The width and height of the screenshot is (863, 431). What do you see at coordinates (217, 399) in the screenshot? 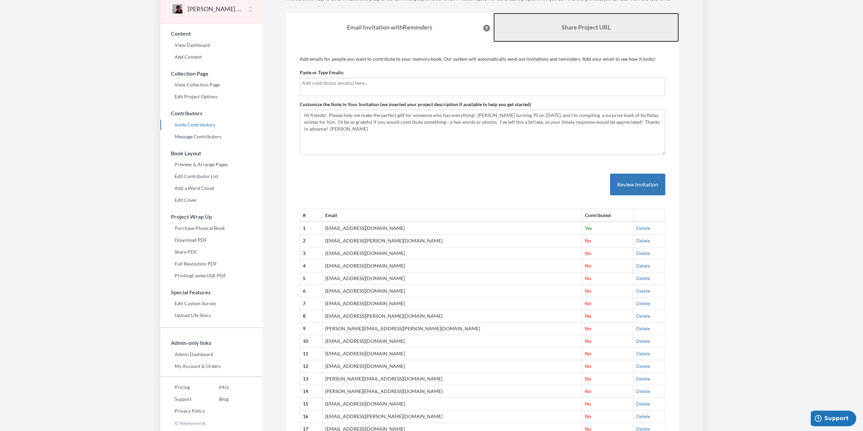
I see `a: Blog` at bounding box center [217, 399].